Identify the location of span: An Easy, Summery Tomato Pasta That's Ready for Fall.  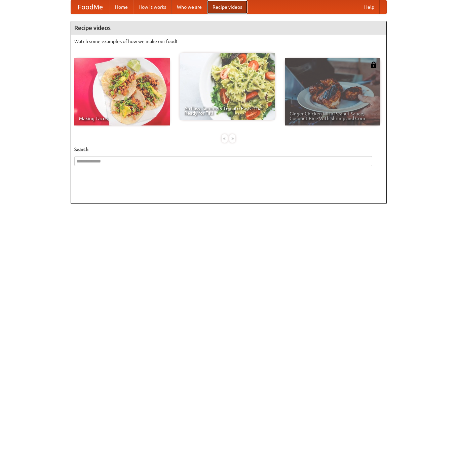
(227, 111).